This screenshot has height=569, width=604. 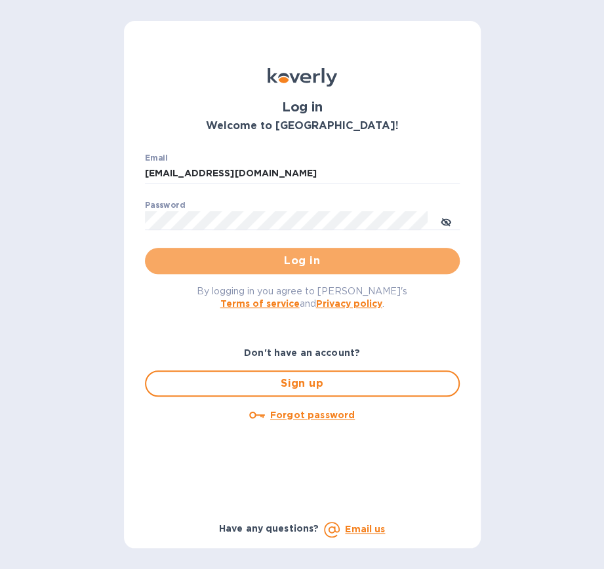 What do you see at coordinates (302, 384) in the screenshot?
I see `button: Sign up` at bounding box center [302, 384].